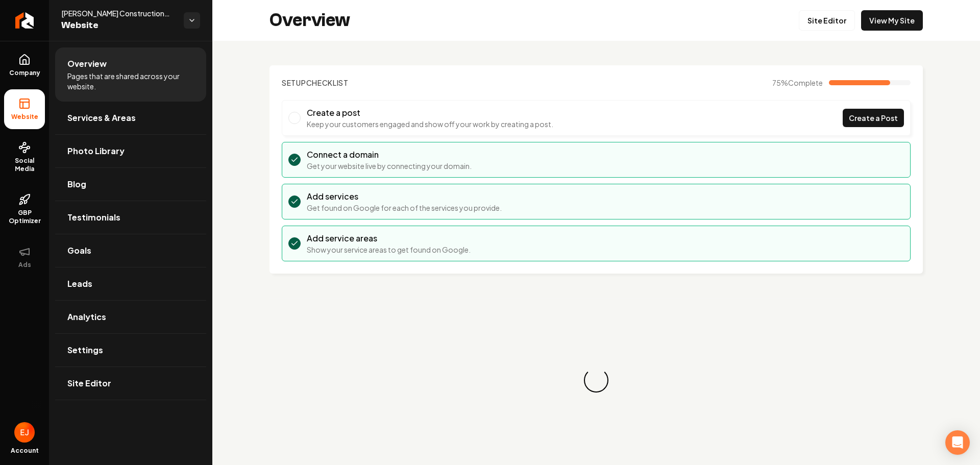 The image size is (980, 465). I want to click on span: Analytics, so click(87, 317).